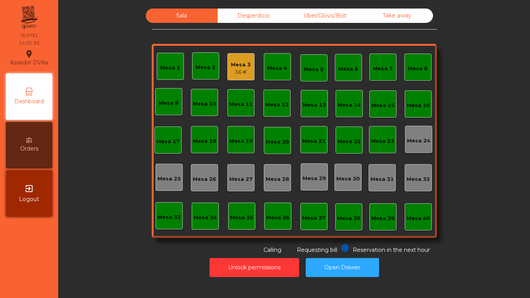 The width and height of the screenshot is (530, 298). I want to click on div: Mesa 38, so click(349, 218).